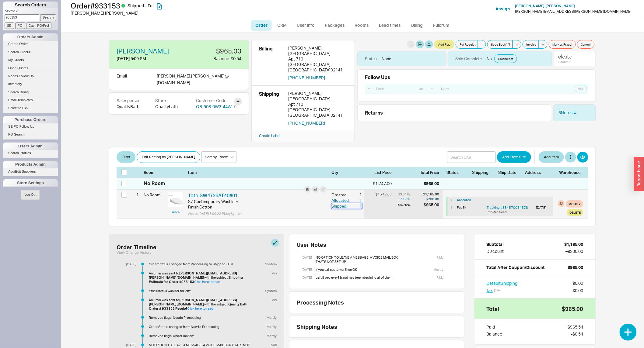 The image size is (644, 348). What do you see at coordinates (467, 44) in the screenshot?
I see `span: Pdf Receipt` at bounding box center [467, 44].